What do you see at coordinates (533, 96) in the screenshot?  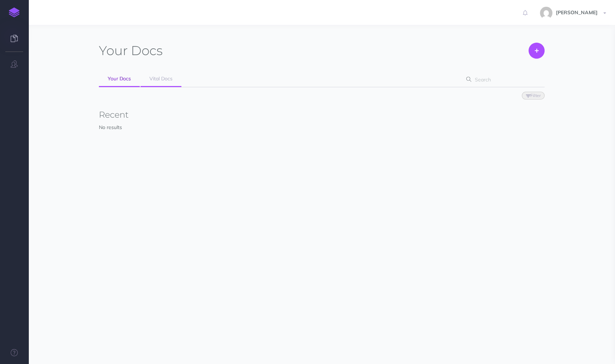 I see `button: Filter` at bounding box center [533, 96].